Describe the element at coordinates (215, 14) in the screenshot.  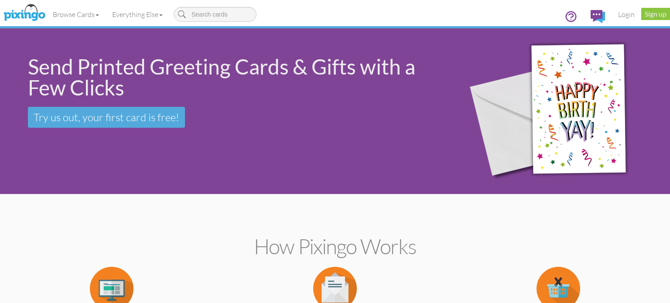
I see `input: Search cards` at that location.